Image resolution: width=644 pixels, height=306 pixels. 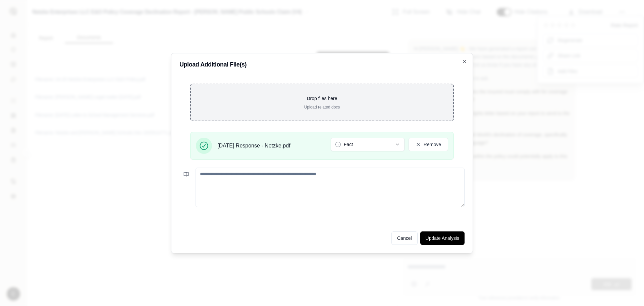 I want to click on p: Drop files here, so click(x=322, y=99).